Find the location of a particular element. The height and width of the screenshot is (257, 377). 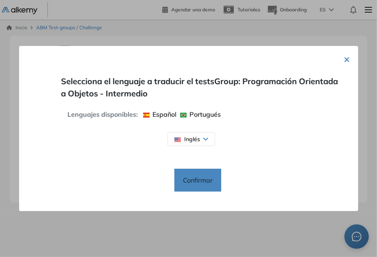

span: Inglés is located at coordinates (187, 139).